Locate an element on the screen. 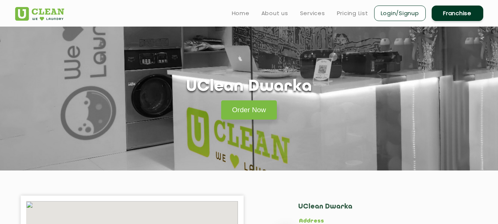 Image resolution: width=498 pixels, height=224 pixels. img: UClean Laundry and Dry Cleaning is located at coordinates (39, 14).